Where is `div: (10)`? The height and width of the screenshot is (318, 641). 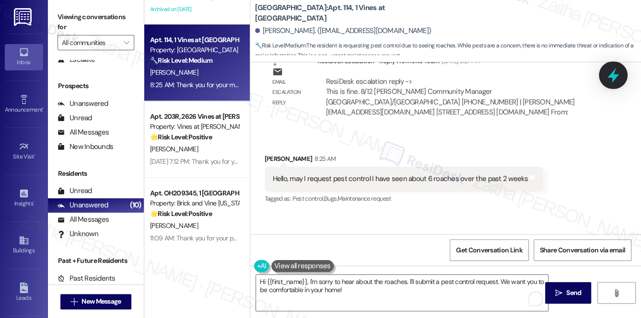
div: (10) is located at coordinates (136, 205).